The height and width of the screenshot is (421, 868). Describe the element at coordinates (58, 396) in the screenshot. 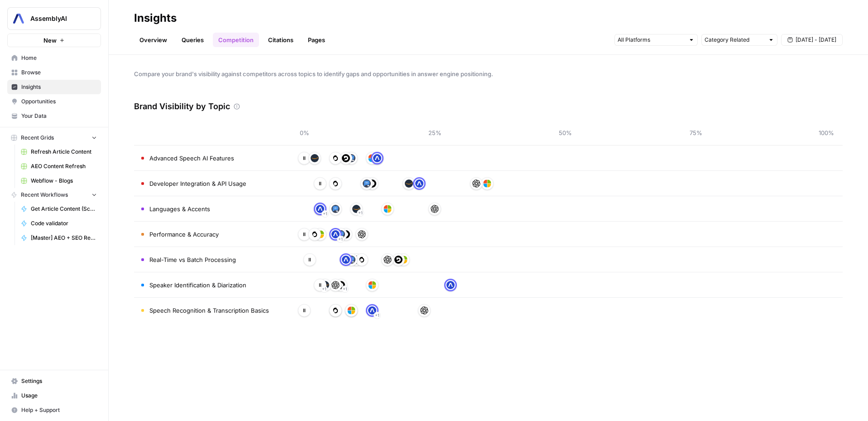

I see `span: Usage` at that location.